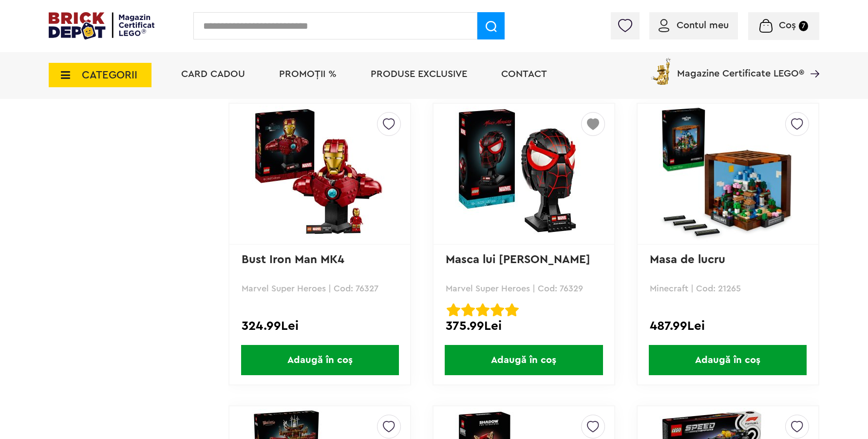  I want to click on a: Contul meu, so click(694, 25).